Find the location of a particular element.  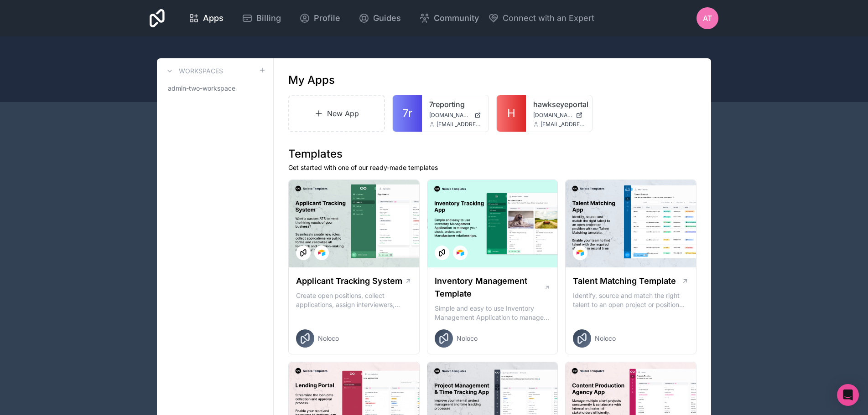

a: 7reporting is located at coordinates (455, 104).